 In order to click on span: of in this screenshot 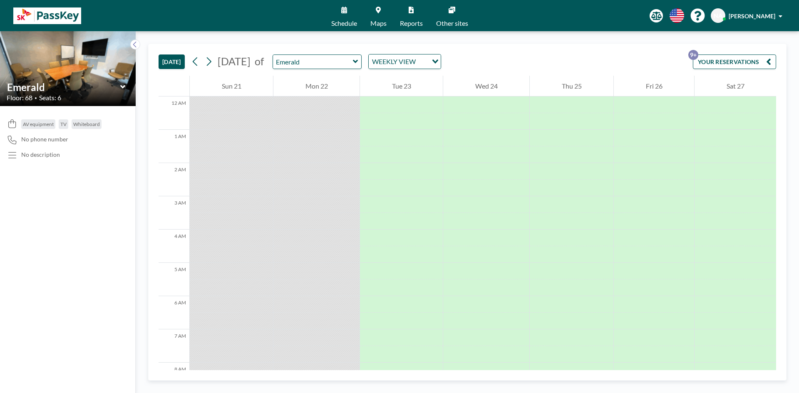, I will do `click(259, 61)`.